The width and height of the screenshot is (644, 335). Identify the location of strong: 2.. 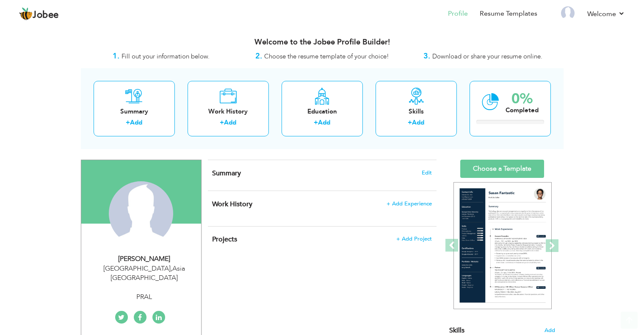
(258, 56).